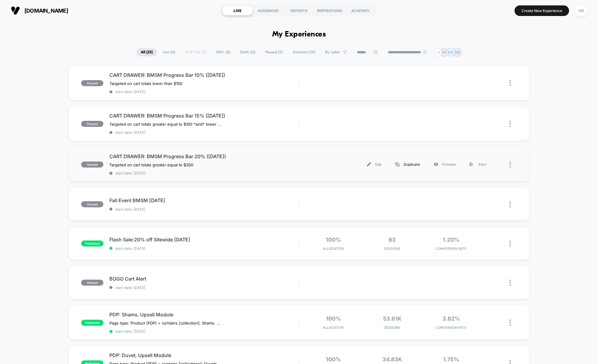 This screenshot has width=598, height=364. I want to click on div: AUDIENCES, so click(268, 10).